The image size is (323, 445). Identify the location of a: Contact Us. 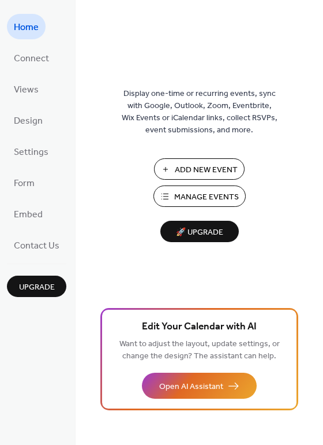
(36, 245).